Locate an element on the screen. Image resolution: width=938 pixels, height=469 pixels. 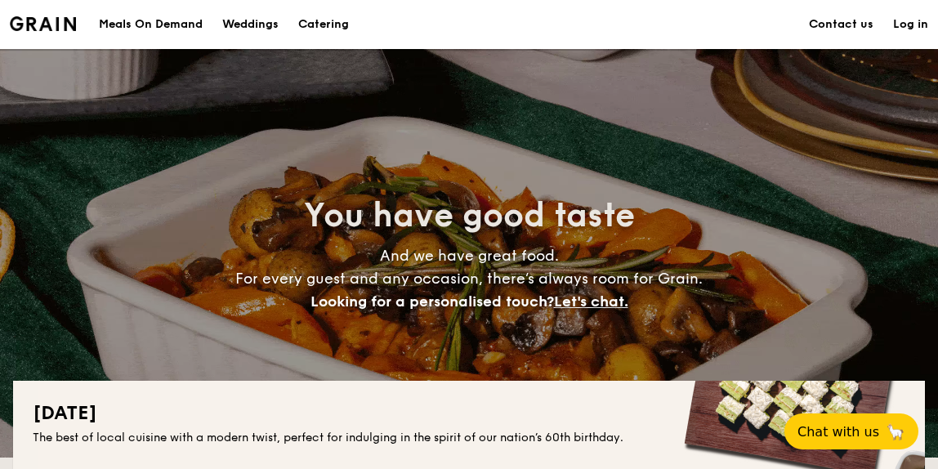
a: Logotype is located at coordinates (43, 24).